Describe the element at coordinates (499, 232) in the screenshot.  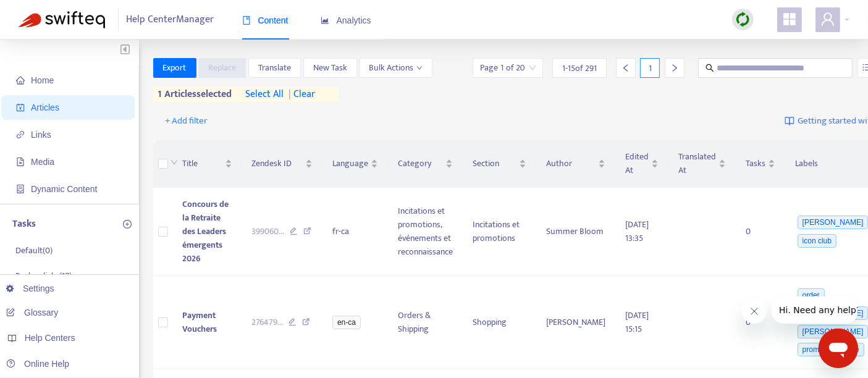
I see `td: Incitations et promotions` at that location.